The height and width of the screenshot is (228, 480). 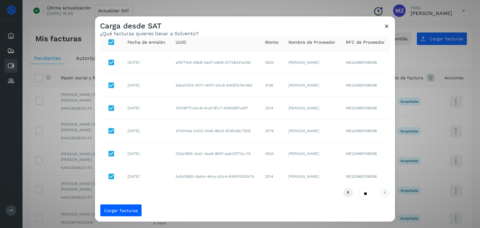 I want to click on td: 30318f7f-bbc8-4caf-81c7-459028f7a61f, so click(x=215, y=108).